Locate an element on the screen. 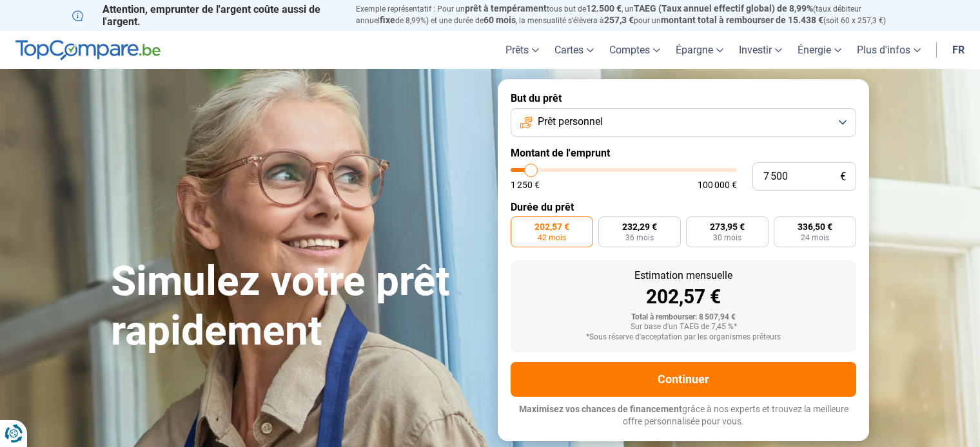  p: Exemple représentatif : Pour un tous but de , un (taux débiteur annuel de 8,99%) et une durée de ... is located at coordinates (632, 15).